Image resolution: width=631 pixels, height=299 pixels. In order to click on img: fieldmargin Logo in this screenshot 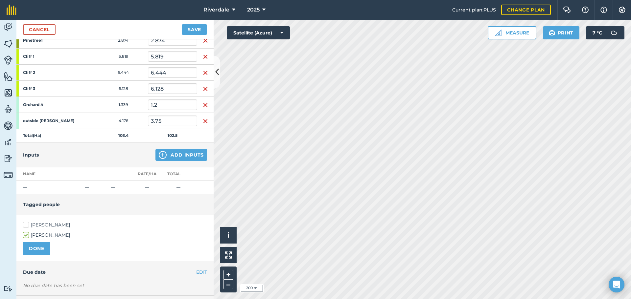, I will do `click(12, 10)`.